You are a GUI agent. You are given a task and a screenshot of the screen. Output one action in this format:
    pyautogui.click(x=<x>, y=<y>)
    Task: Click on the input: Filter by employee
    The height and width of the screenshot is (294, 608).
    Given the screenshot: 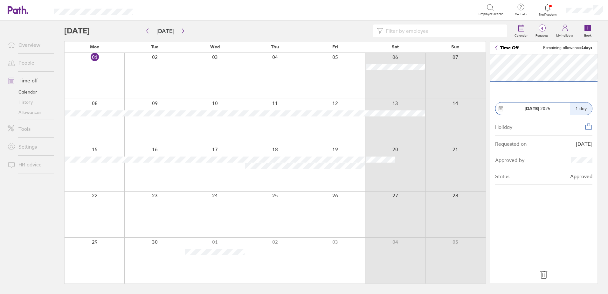 What is the action you would take?
    pyautogui.click(x=443, y=31)
    